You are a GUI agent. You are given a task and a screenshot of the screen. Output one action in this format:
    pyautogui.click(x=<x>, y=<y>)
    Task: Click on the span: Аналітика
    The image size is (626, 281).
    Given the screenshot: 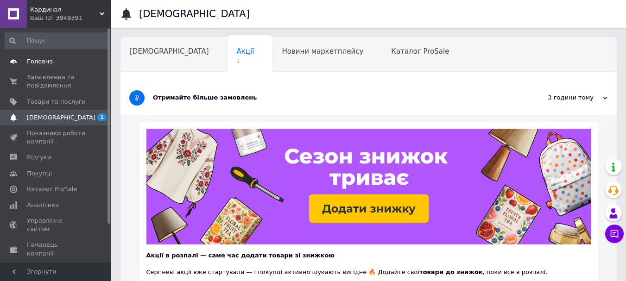 What is the action you would take?
    pyautogui.click(x=43, y=205)
    